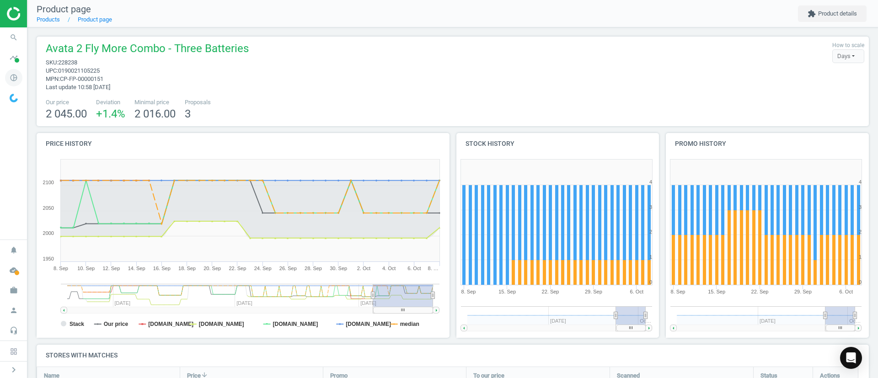 This screenshot has height=378, width=878. Describe the element at coordinates (53, 79) in the screenshot. I see `span: mpn :` at that location.